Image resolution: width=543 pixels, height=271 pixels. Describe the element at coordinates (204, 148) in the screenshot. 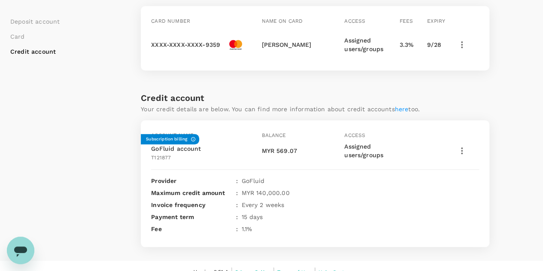

I see `p: GoFluid account` at that location.